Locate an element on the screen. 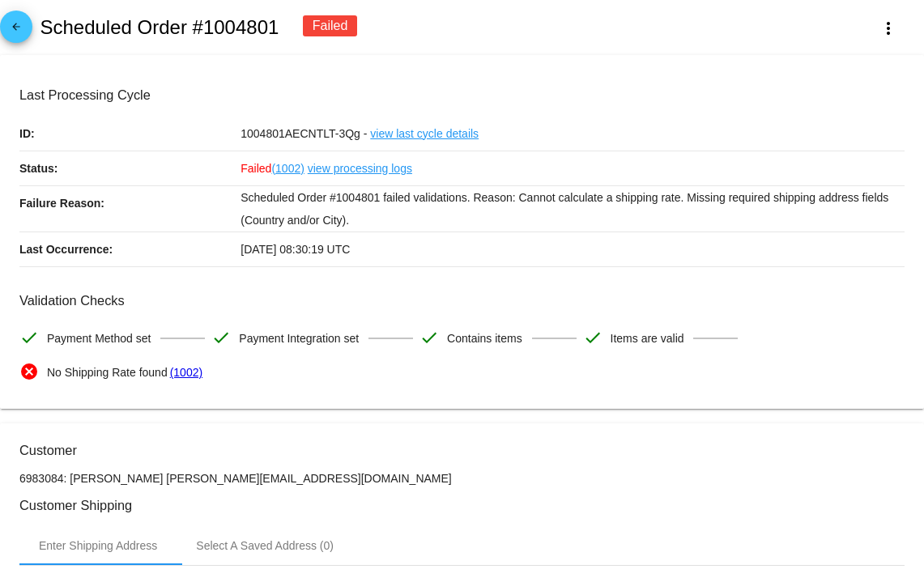 This screenshot has height=582, width=924. div: Enter Shipping Address is located at coordinates (98, 546).